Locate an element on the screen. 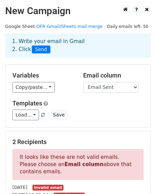 Image resolution: width=156 pixels, height=194 pixels. small: Google Sheet: is located at coordinates (54, 26).